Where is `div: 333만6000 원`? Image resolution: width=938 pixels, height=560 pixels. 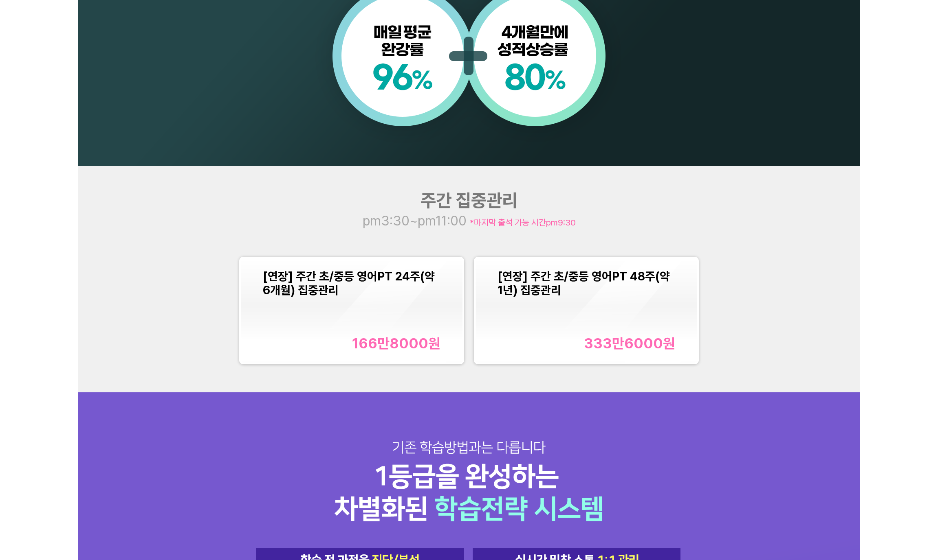
div: 333만6000 원 is located at coordinates (629, 343).